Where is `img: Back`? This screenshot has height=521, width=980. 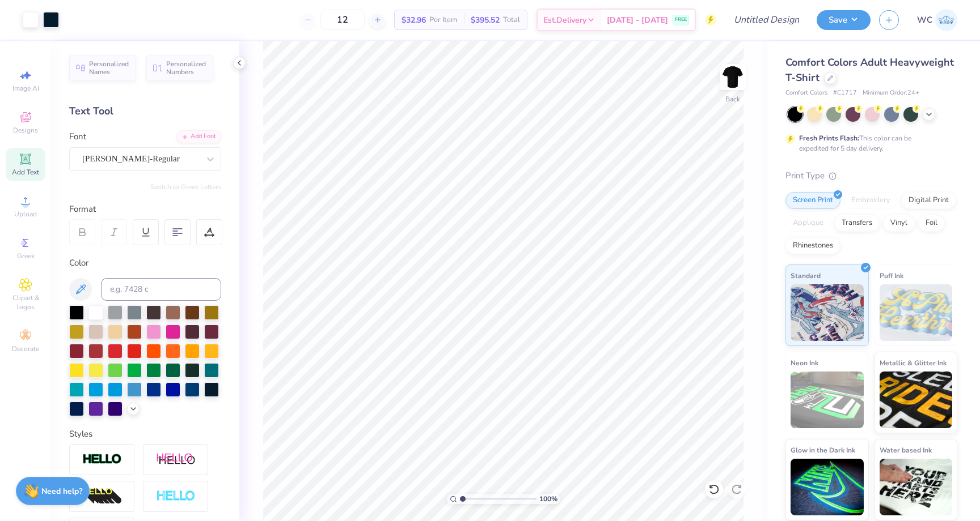 img: Back is located at coordinates (733, 77).